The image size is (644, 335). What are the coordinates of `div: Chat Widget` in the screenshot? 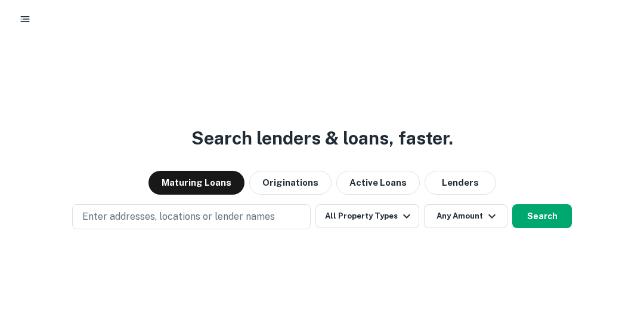 It's located at (614, 268).